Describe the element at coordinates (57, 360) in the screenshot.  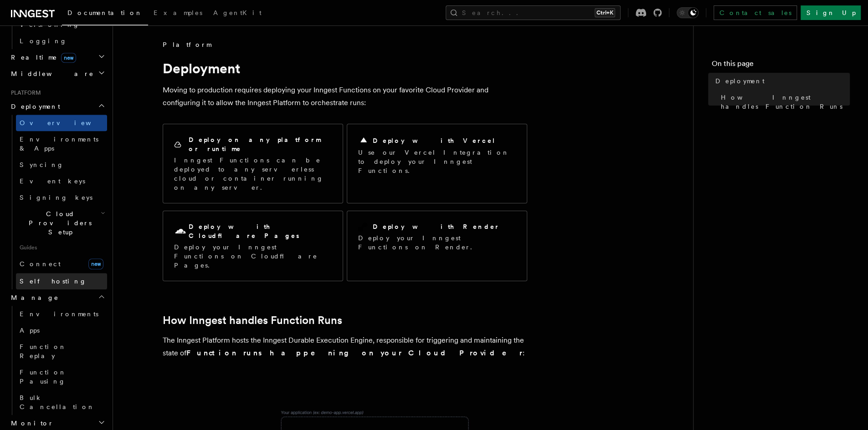
I see `div: Manage` at that location.